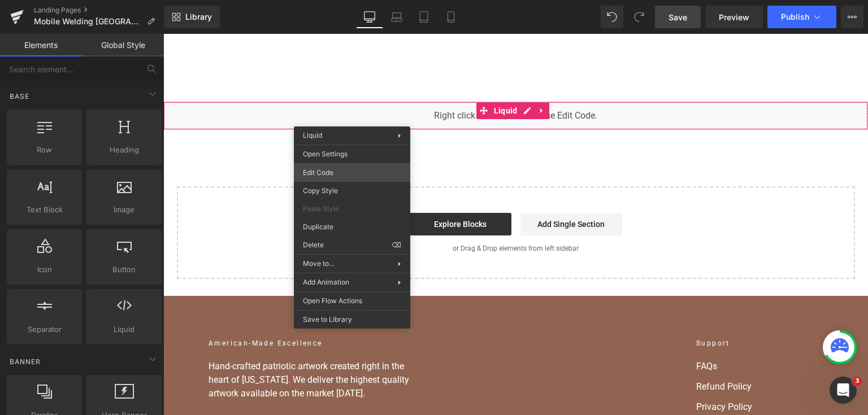  I want to click on a: Preview, so click(734, 17).